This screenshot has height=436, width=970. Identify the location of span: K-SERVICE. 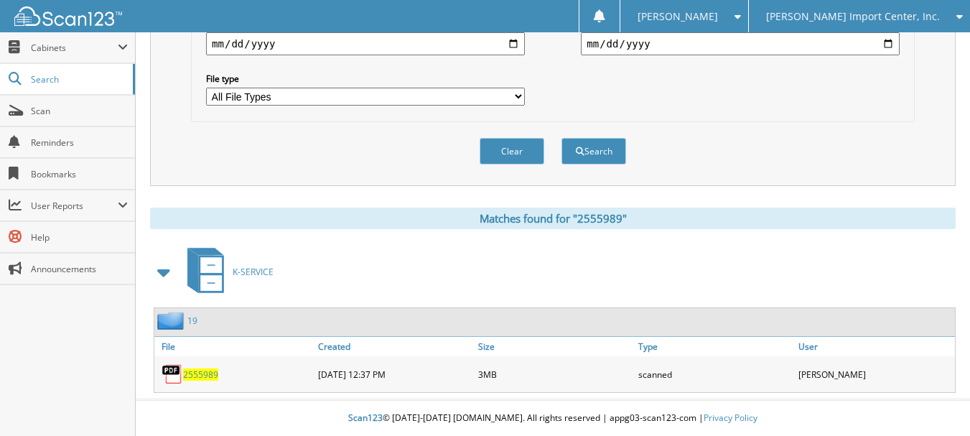
(253, 271).